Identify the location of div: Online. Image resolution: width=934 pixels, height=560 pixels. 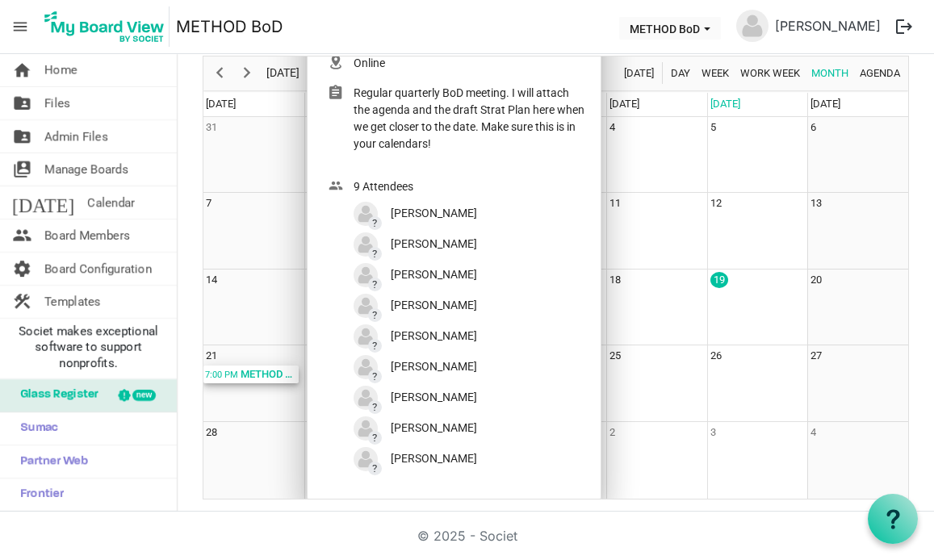
(369, 63).